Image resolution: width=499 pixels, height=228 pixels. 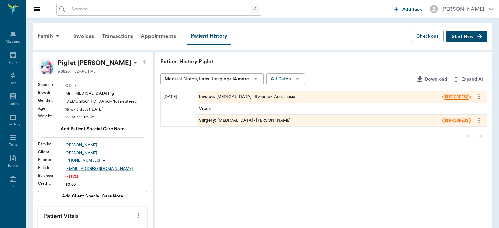 I want to click on div: Forms, so click(x=13, y=166).